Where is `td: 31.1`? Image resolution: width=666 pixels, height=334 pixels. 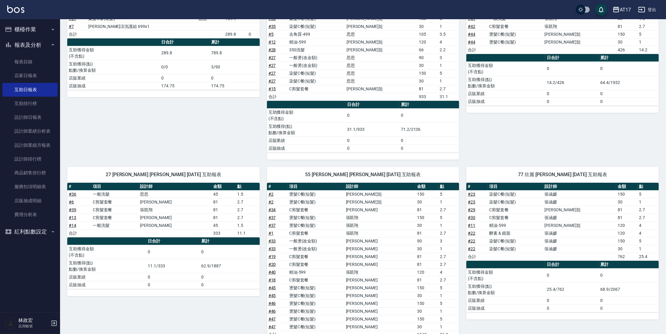
td: 31.1 is located at coordinates (449, 97).